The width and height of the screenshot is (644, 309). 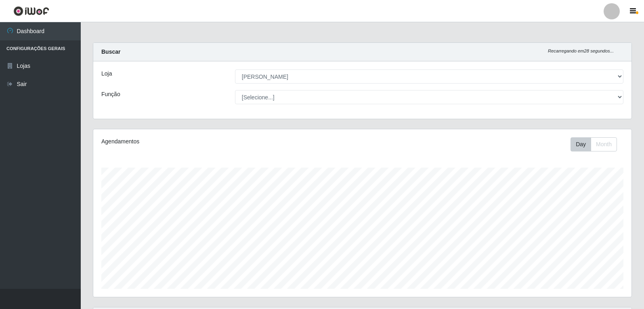 I want to click on div: First group, so click(x=594, y=144).